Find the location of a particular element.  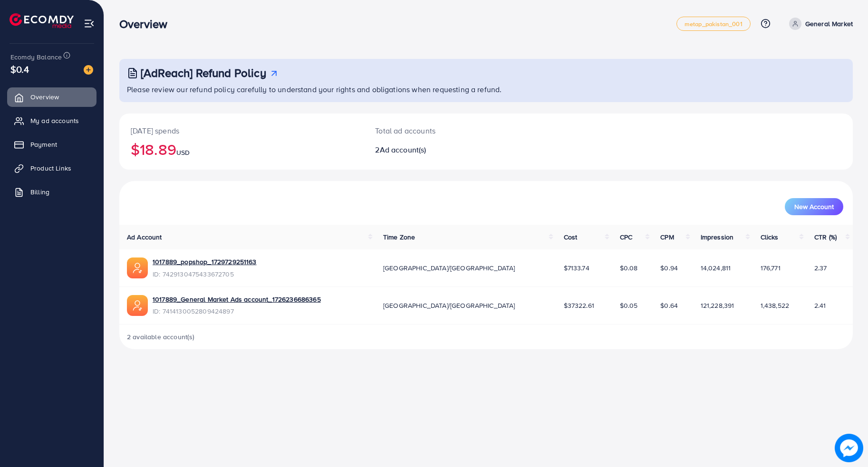

span: Product Links is located at coordinates (51, 168).